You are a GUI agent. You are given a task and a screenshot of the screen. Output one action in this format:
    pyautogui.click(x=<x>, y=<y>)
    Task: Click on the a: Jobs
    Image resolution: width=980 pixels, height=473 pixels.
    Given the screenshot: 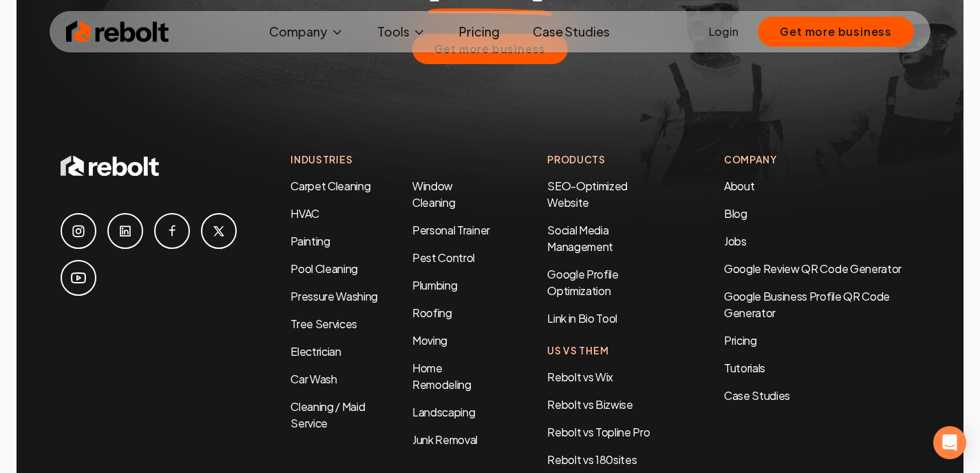 What is the action you would take?
    pyautogui.click(x=735, y=241)
    